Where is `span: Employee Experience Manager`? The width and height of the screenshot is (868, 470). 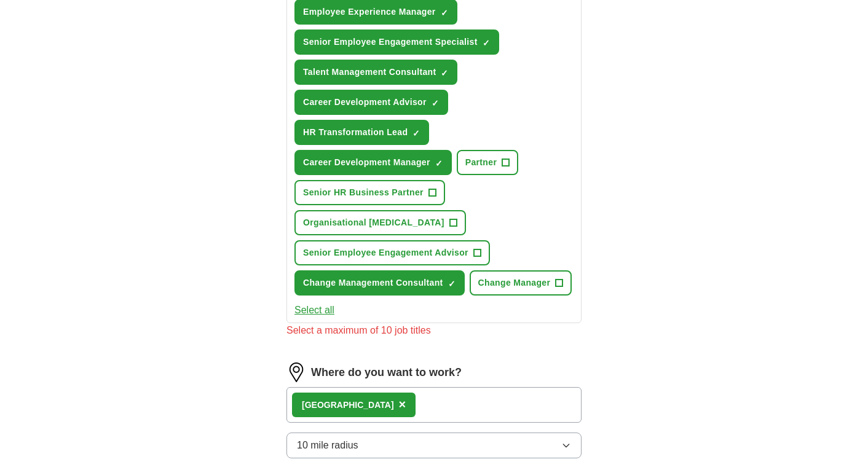 span: Employee Experience Manager is located at coordinates (369, 12).